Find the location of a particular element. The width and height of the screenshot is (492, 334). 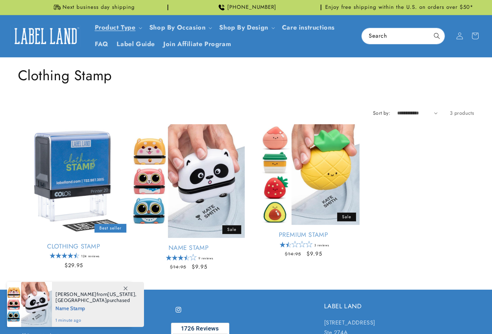

span: 1 minute ago is located at coordinates (96, 320).